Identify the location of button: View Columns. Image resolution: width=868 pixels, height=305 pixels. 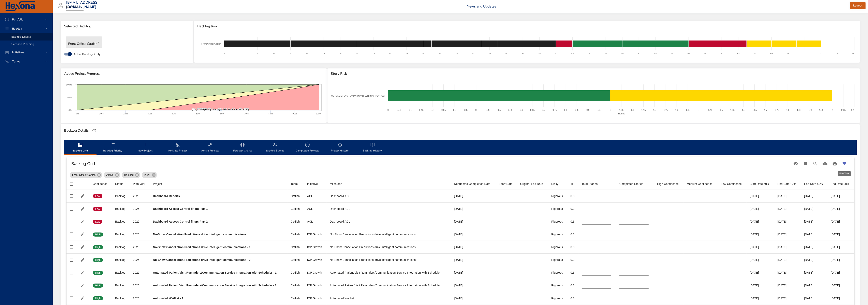
(805, 164).